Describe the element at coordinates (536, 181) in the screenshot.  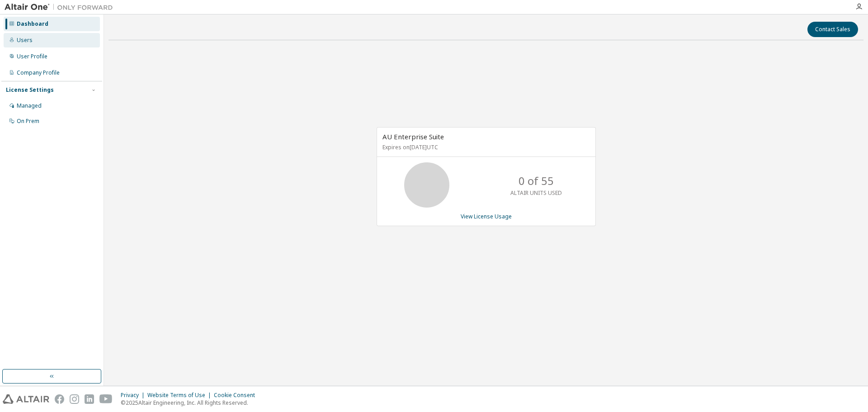
I see `p: 0 of 55` at that location.